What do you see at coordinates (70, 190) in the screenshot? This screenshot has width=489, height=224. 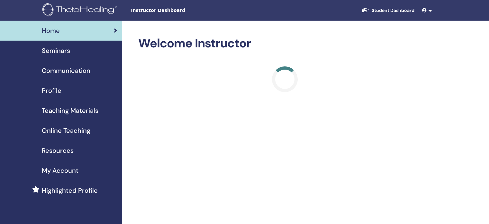 I see `span: Highlighted Profile` at bounding box center [70, 190].